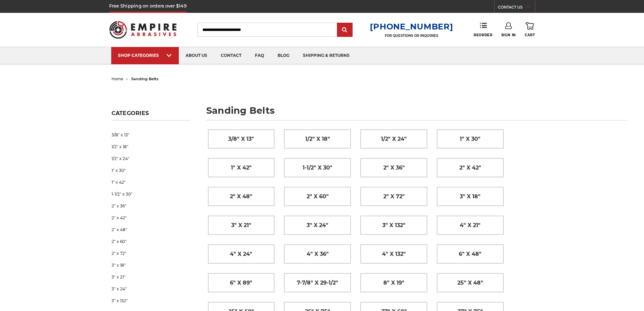 The height and width of the screenshot is (311, 644). I want to click on h1: sanding belts, so click(417, 113).